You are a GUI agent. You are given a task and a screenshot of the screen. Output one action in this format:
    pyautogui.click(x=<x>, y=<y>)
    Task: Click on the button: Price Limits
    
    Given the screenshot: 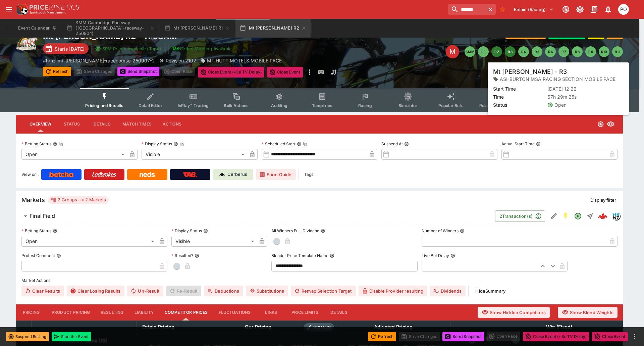 What is the action you would take?
    pyautogui.click(x=305, y=312)
    